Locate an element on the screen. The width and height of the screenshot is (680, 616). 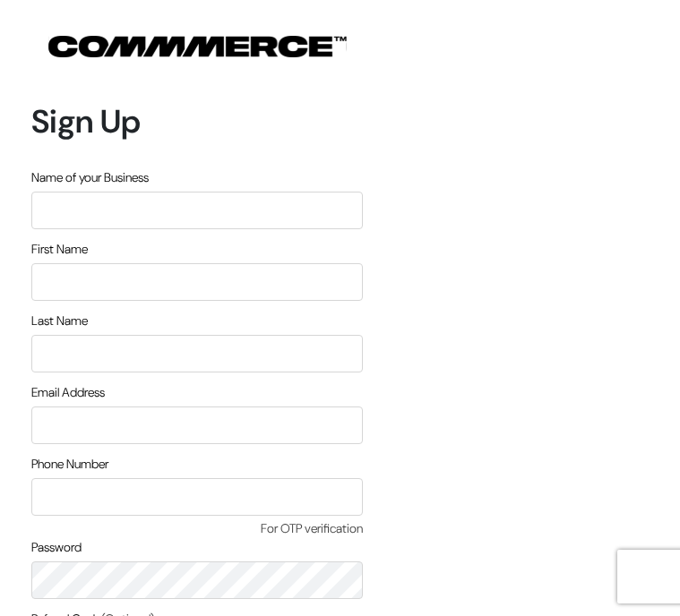
label: Last Name is located at coordinates (59, 320).